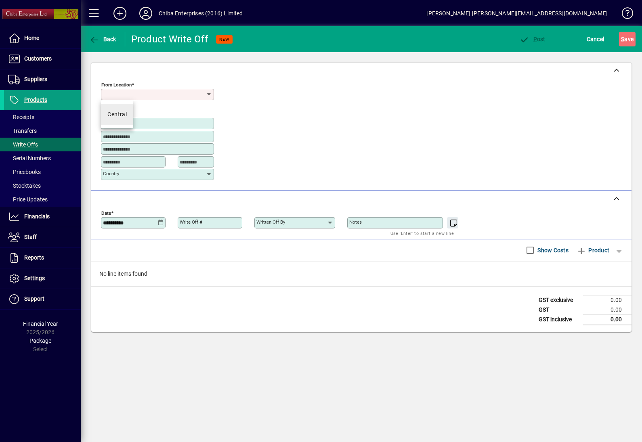  I want to click on div: No line items found, so click(362, 274).